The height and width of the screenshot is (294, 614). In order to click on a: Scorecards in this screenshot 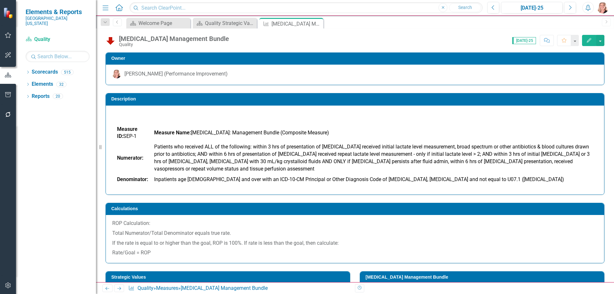, I will do `click(45, 72)`.